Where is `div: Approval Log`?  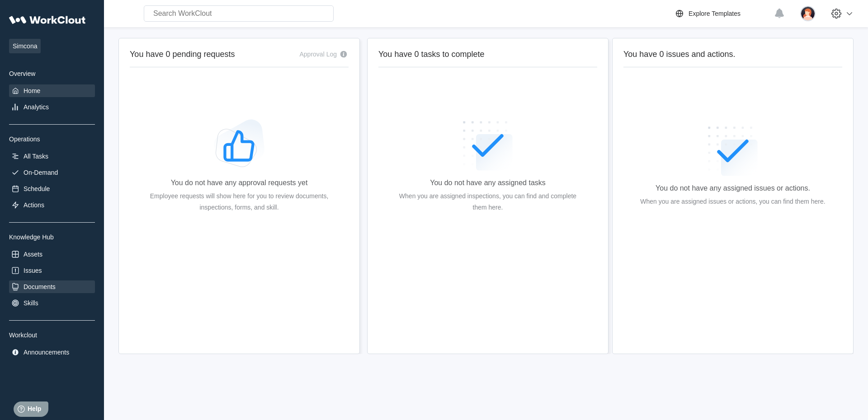 div: Approval Log is located at coordinates (318, 54).